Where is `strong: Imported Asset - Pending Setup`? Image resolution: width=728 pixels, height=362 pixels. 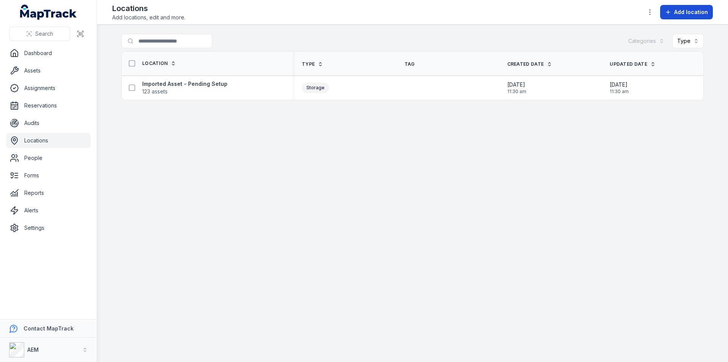
strong: Imported Asset - Pending Setup is located at coordinates (185, 84).